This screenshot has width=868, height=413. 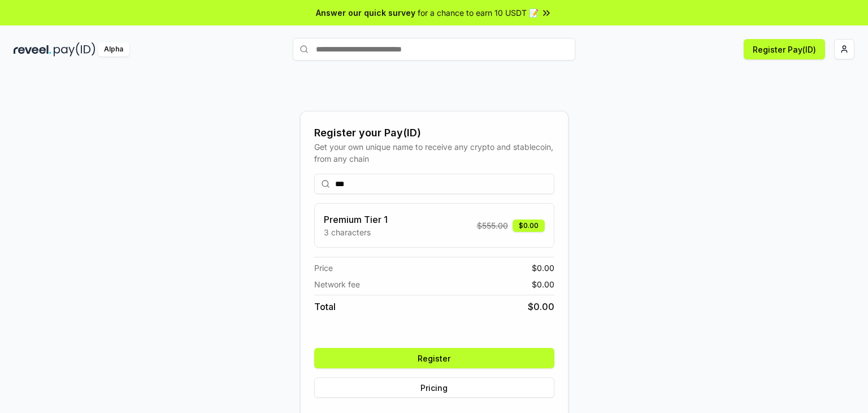 What do you see at coordinates (325, 307) in the screenshot?
I see `span: Total` at bounding box center [325, 307].